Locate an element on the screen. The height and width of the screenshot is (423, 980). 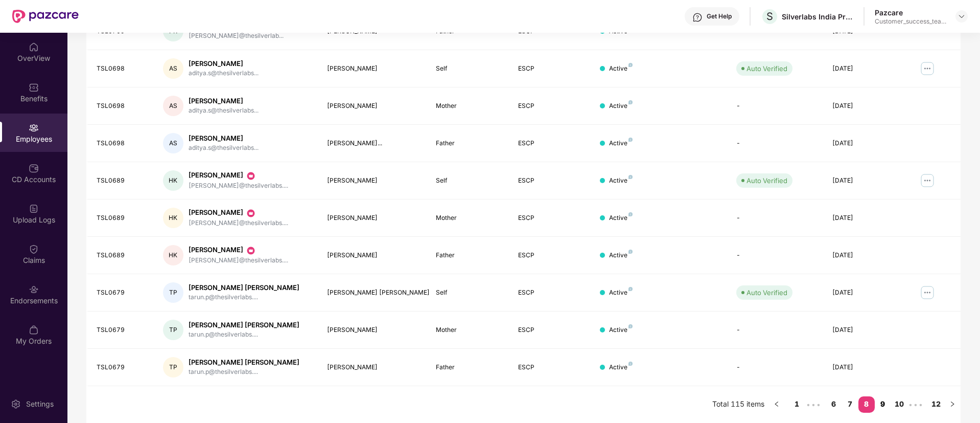
a: 6 is located at coordinates (835, 404).